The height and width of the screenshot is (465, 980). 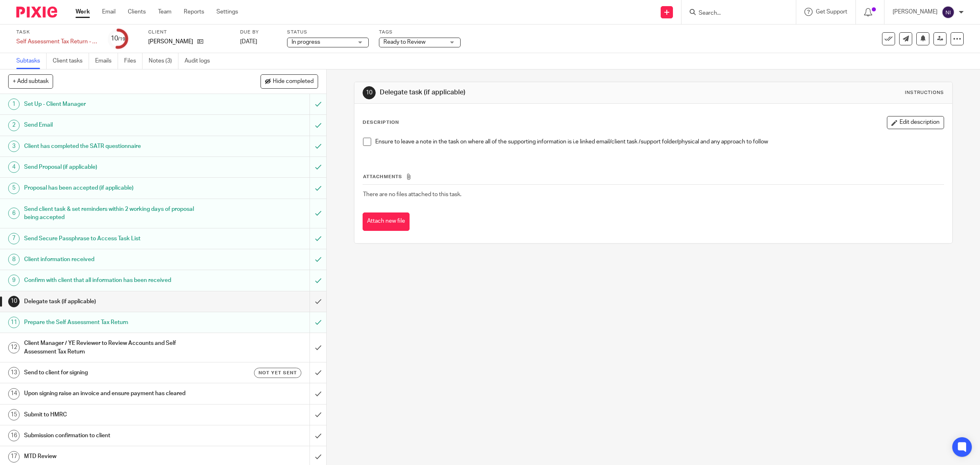 I want to click on span: Get Support, so click(x=831, y=12).